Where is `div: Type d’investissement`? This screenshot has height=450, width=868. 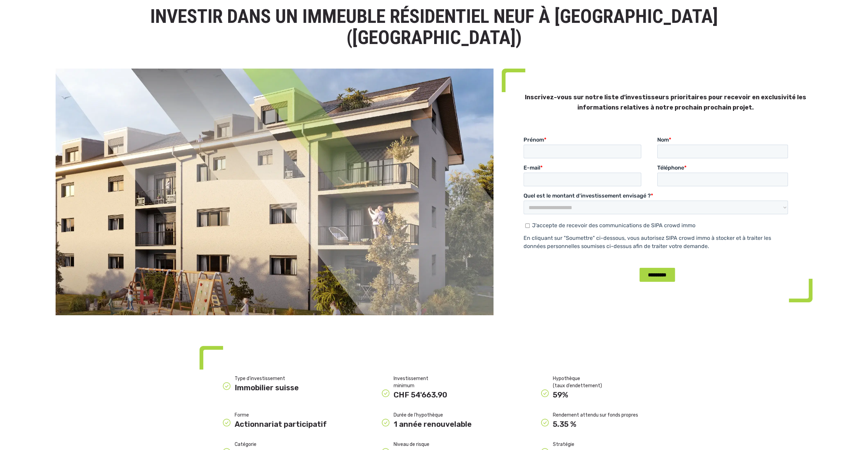
div: Type d’investissement is located at coordinates (281, 378).